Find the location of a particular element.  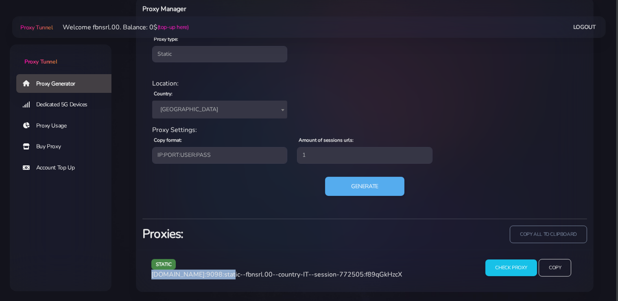

a: (top-up here) is located at coordinates (173, 27).